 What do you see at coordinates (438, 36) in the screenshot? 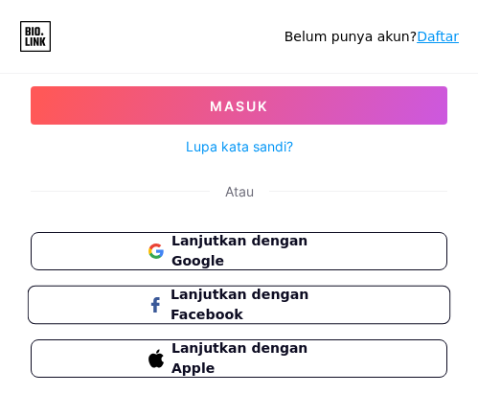
I see `a: Daftar` at bounding box center [438, 36].